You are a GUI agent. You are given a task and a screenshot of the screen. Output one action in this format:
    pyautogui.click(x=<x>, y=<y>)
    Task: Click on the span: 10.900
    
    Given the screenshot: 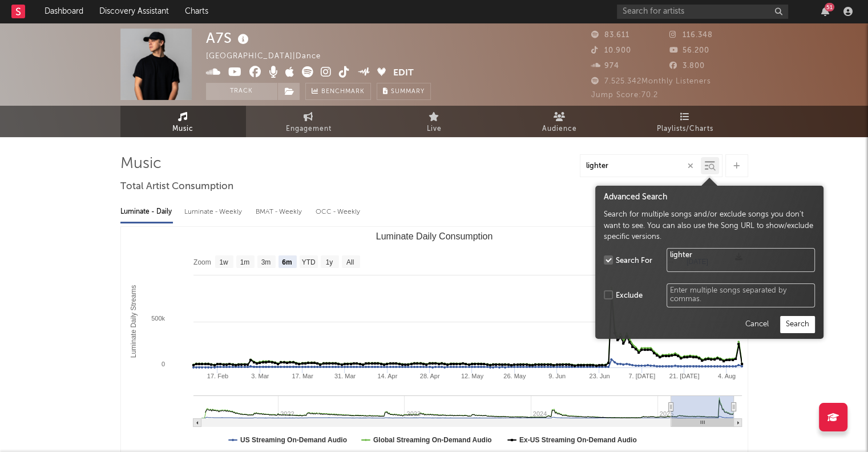 What is the action you would take?
    pyautogui.click(x=611, y=50)
    